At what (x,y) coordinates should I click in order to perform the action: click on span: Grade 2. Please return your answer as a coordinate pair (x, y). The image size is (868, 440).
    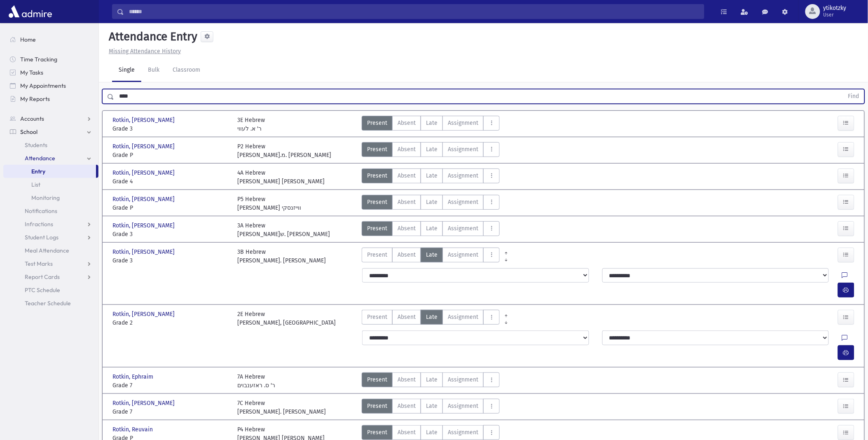
    Looking at the image, I should click on (171, 322).